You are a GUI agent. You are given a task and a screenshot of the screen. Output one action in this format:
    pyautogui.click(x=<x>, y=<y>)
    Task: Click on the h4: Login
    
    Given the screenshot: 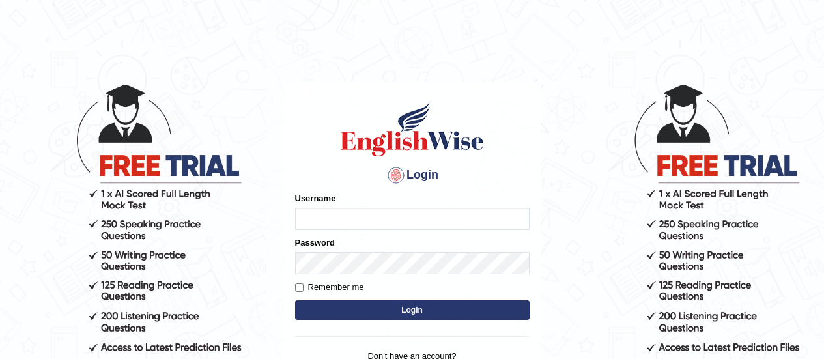 What is the action you would take?
    pyautogui.click(x=412, y=175)
    